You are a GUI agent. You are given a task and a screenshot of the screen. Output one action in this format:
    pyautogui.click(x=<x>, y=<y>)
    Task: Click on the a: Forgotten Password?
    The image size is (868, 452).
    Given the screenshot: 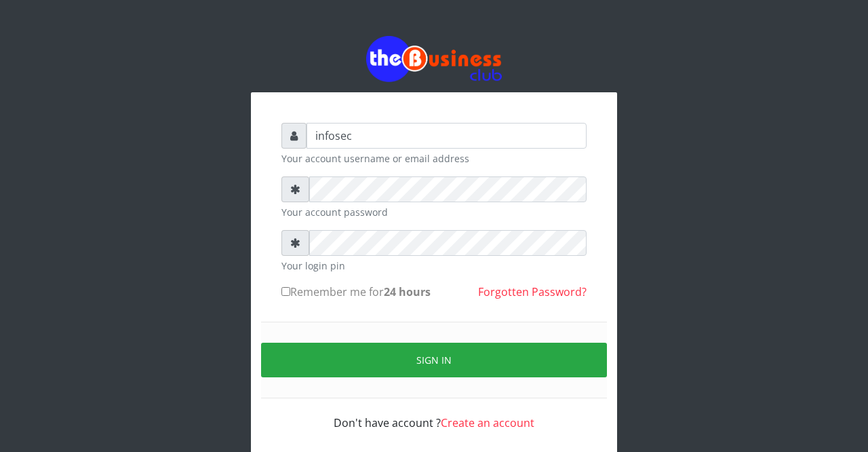 What is the action you would take?
    pyautogui.click(x=532, y=292)
    